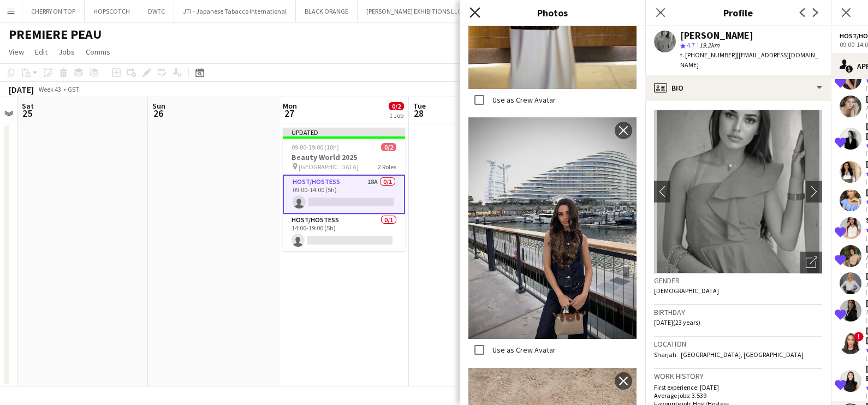  I want to click on button: JTI - Japanese Tabacco International, so click(235, 11).